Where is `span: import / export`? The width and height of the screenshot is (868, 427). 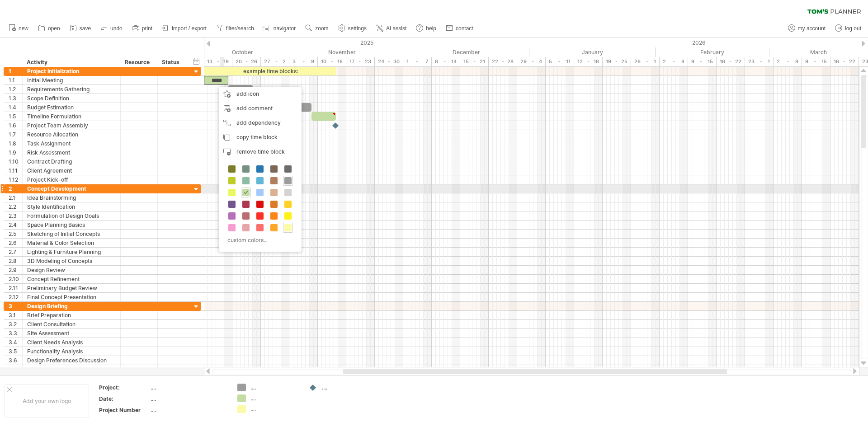 span: import / export is located at coordinates (189, 29).